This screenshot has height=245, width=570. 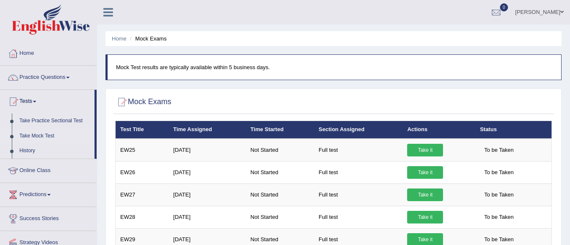 What do you see at coordinates (147, 38) in the screenshot?
I see `li: Mock Exams` at bounding box center [147, 38].